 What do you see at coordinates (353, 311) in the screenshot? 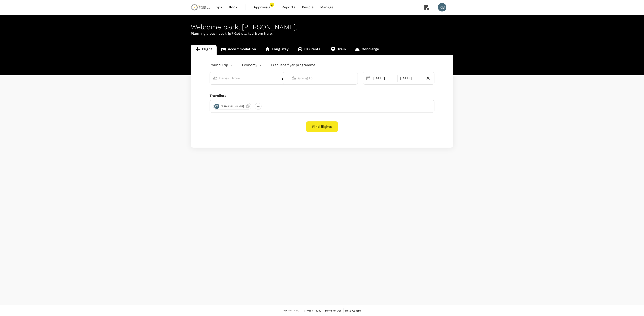
I see `a: Help Centre` at bounding box center [353, 311].